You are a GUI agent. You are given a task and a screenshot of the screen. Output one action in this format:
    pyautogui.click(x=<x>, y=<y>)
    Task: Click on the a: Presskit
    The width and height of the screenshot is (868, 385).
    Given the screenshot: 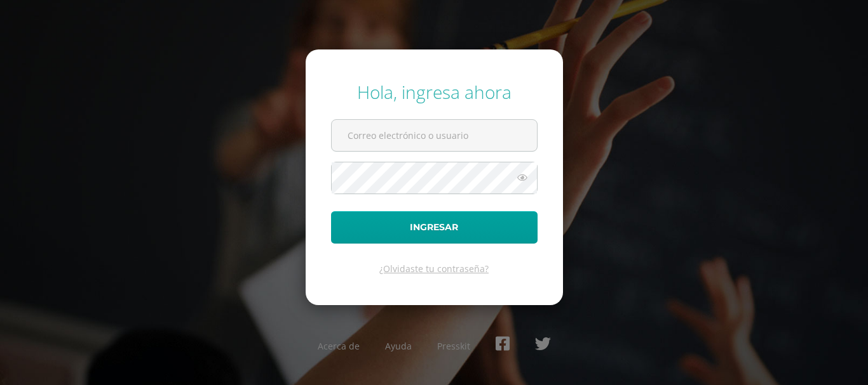 What is the action you would take?
    pyautogui.click(x=454, y=345)
    